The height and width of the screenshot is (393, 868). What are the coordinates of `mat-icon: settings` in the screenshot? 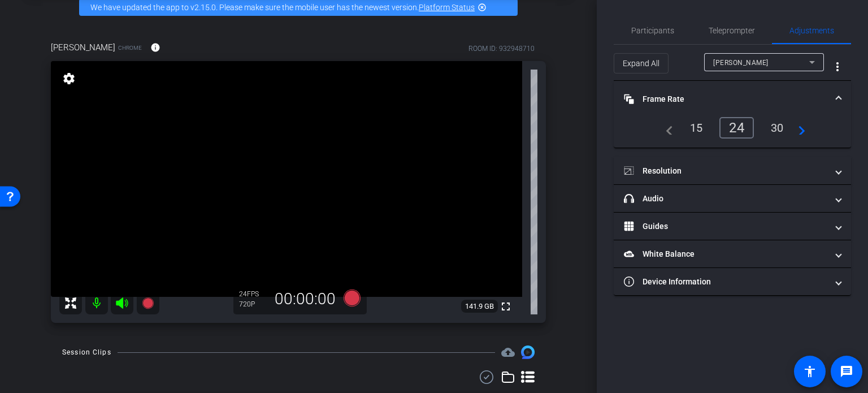 It's located at (69, 78).